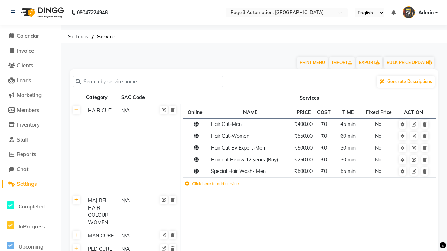 This screenshot has width=447, height=251. What do you see at coordinates (348, 136) in the screenshot?
I see `span: 60 min` at bounding box center [348, 136].